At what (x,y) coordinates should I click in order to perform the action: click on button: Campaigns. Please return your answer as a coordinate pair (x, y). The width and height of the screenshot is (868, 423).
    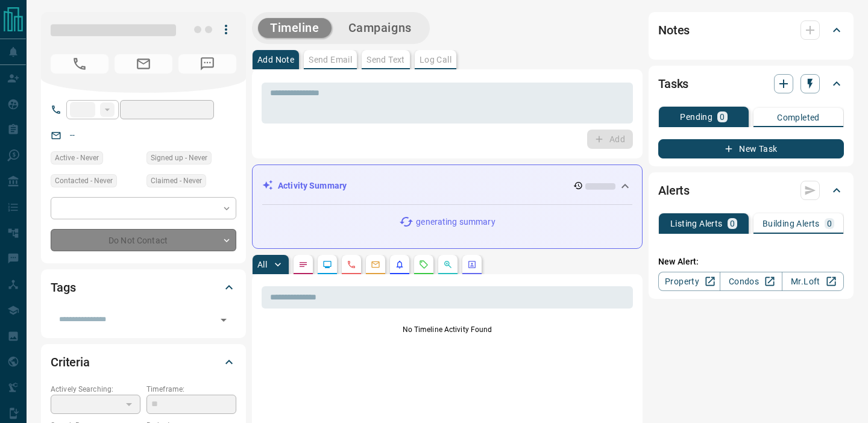
    Looking at the image, I should click on (380, 28).